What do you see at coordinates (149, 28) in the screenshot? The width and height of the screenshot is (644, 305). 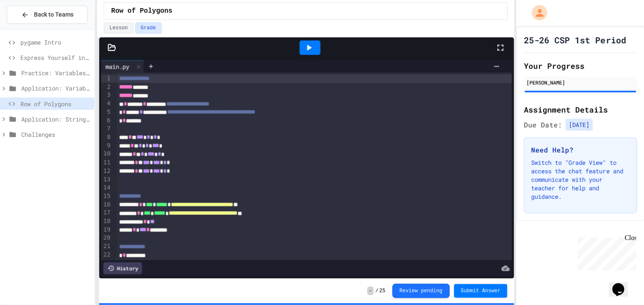 I see `button: Grade` at bounding box center [149, 28].